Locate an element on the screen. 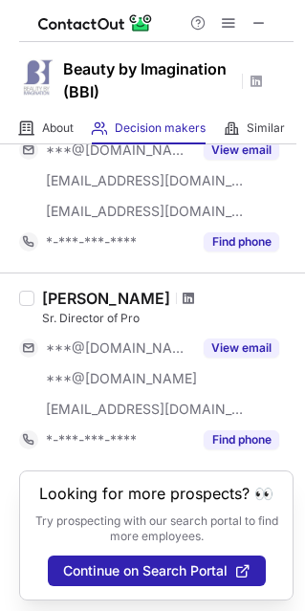 Image resolution: width=305 pixels, height=611 pixels. span: About is located at coordinates (57, 128).